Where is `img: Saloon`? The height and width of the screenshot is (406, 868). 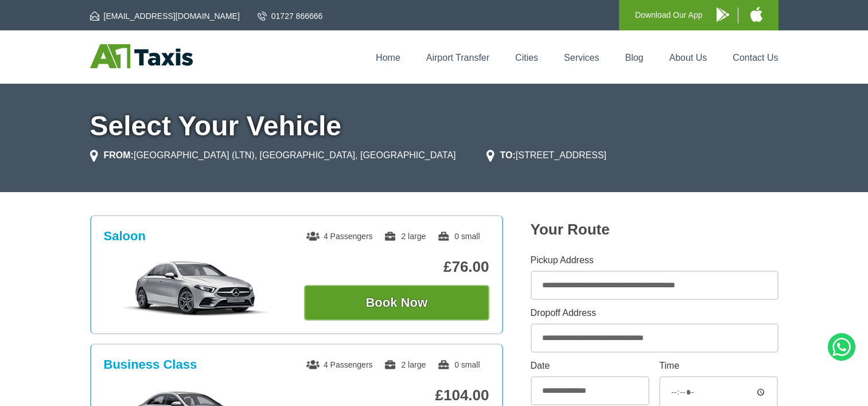
img: Saloon is located at coordinates (196, 289).